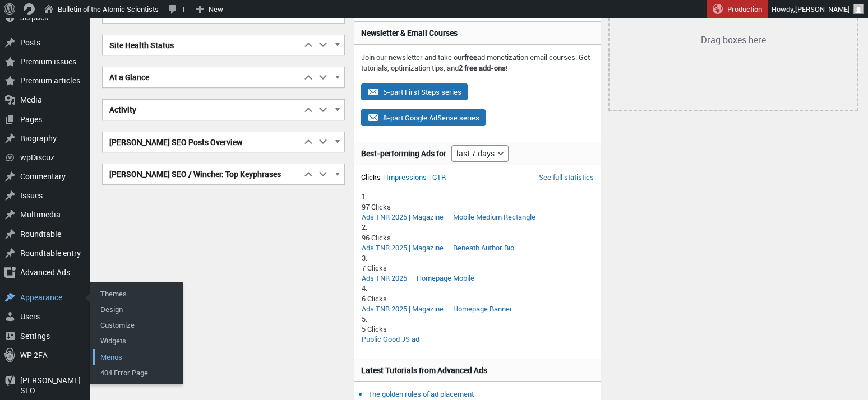  I want to click on div: 6 Clicks, so click(477, 299).